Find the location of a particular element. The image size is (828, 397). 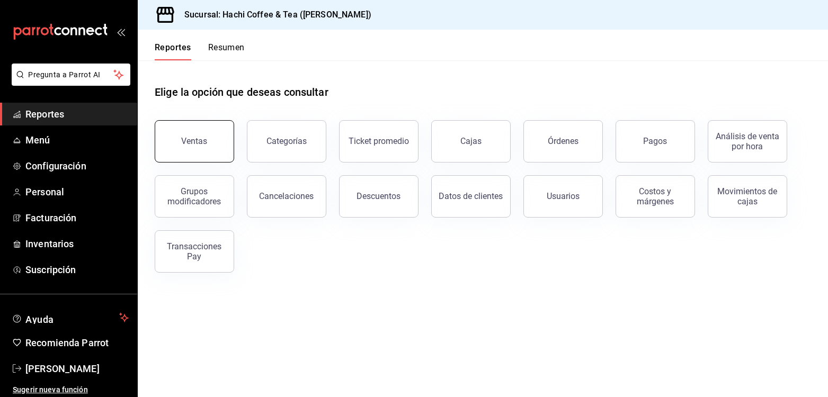

button: Órdenes is located at coordinates (563, 141).